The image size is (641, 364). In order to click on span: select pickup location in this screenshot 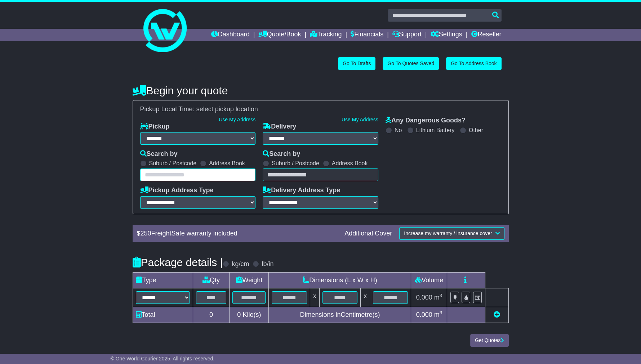, I will do `click(227, 109)`.